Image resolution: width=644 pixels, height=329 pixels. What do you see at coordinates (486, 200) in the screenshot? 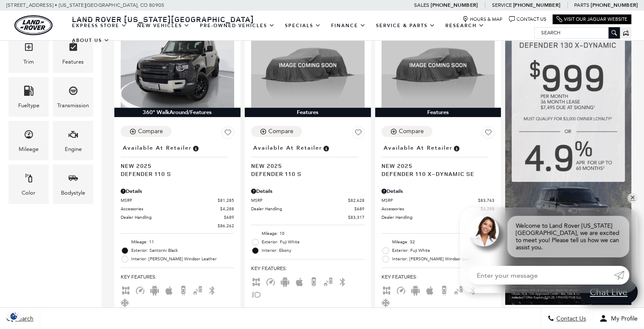
I see `span: $83,763` at bounding box center [486, 200].